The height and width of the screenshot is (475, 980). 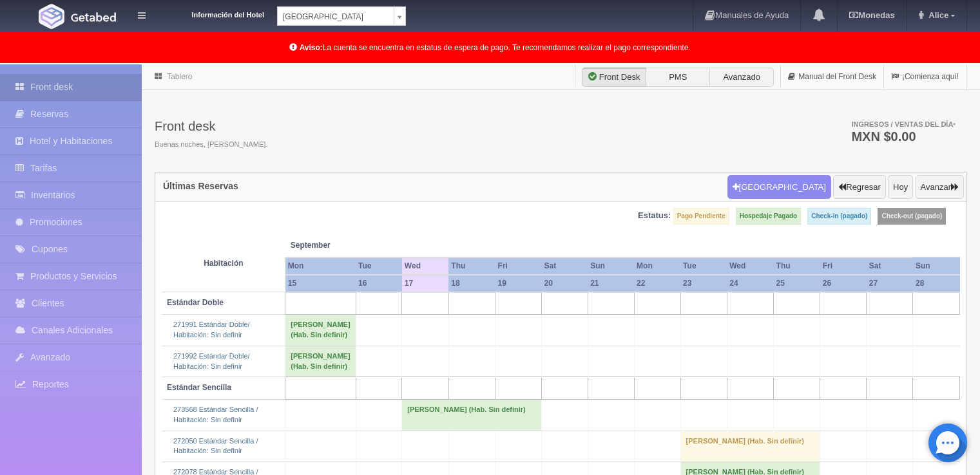 I want to click on a: 271991 Estándar Doble/Habitación: Sin definir, so click(x=211, y=330).